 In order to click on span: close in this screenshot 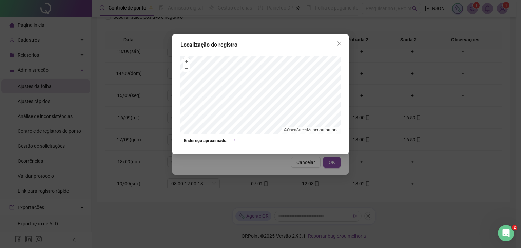, I will do `click(339, 43)`.